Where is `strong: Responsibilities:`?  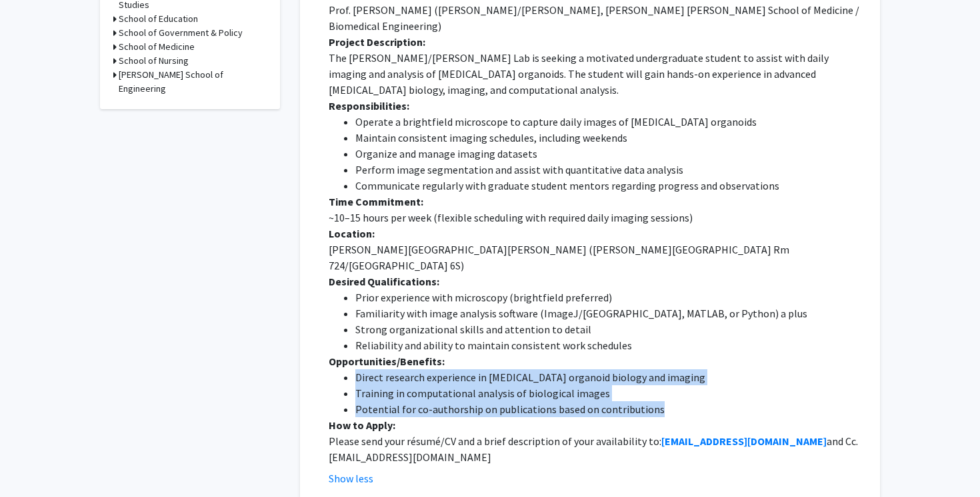 strong: Responsibilities: is located at coordinates (368, 106).